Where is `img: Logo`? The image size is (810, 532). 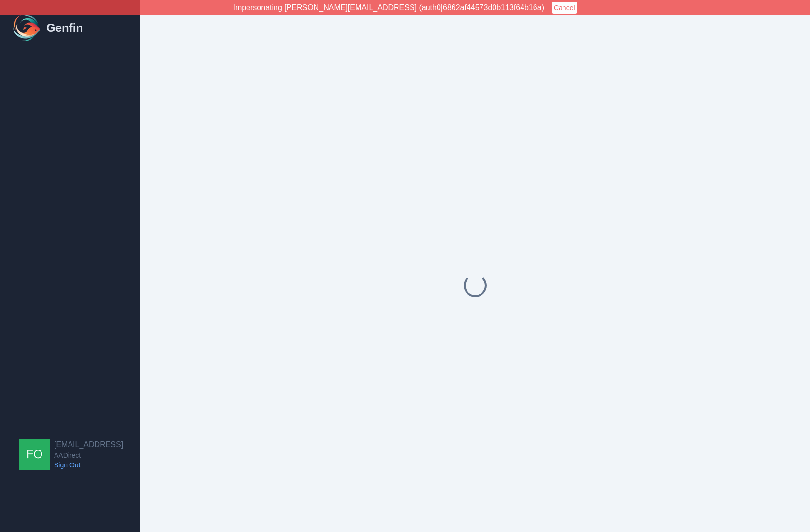
img: Logo is located at coordinates (27, 28).